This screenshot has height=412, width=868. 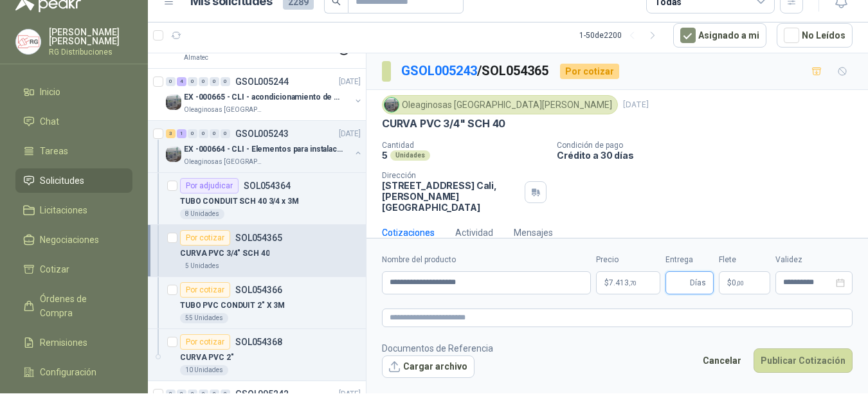 I want to click on div: Cotizaciones, so click(x=408, y=233).